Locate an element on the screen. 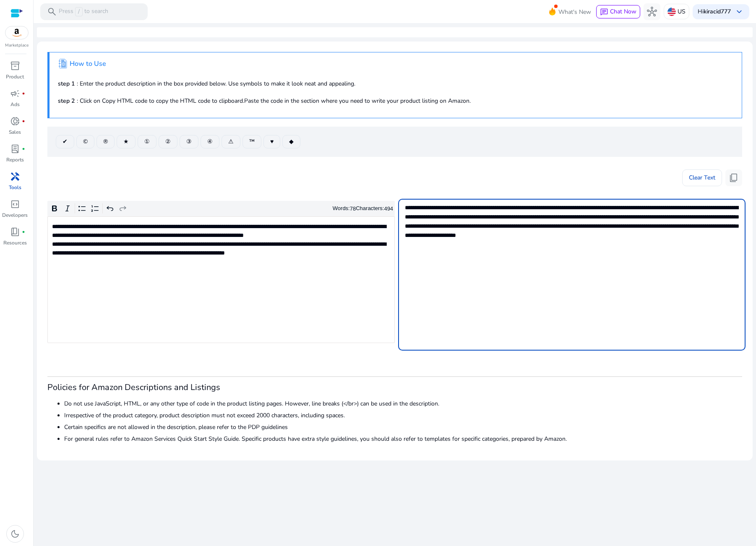 Image resolution: width=756 pixels, height=546 pixels. span: ② is located at coordinates (168, 141).